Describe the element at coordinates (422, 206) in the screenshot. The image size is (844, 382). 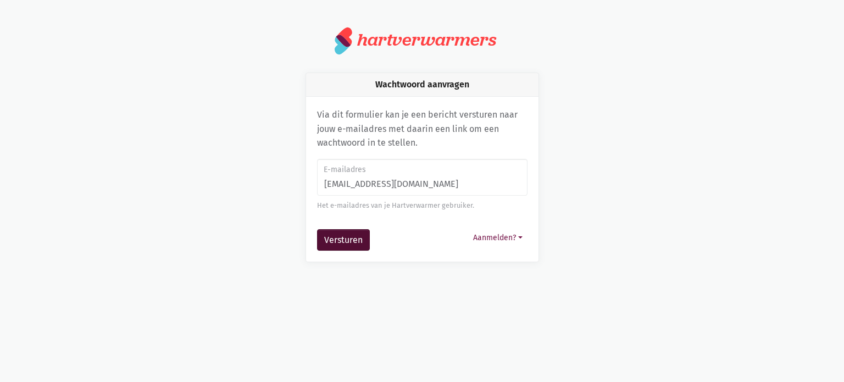
I see `div: Het e-mailadres van je Hartverwarmer gebruiker.` at that location.